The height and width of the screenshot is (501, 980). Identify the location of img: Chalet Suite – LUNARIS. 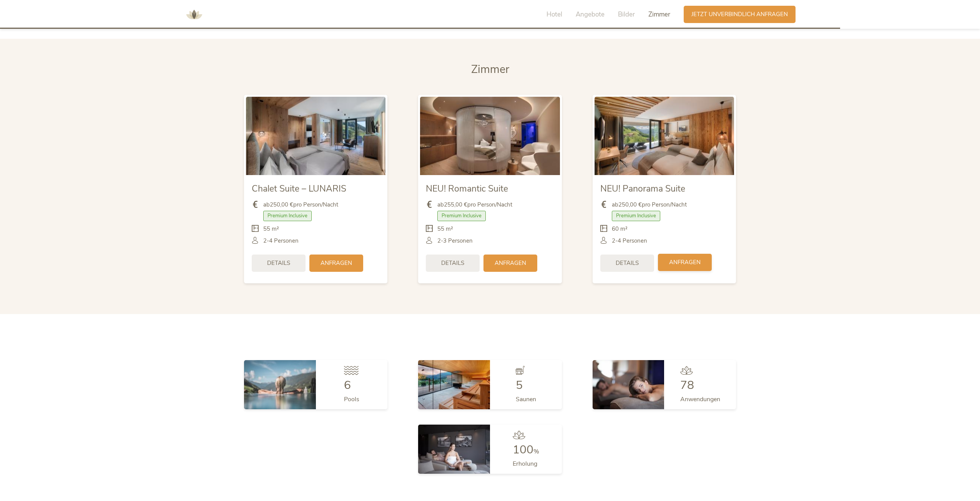
(316, 136).